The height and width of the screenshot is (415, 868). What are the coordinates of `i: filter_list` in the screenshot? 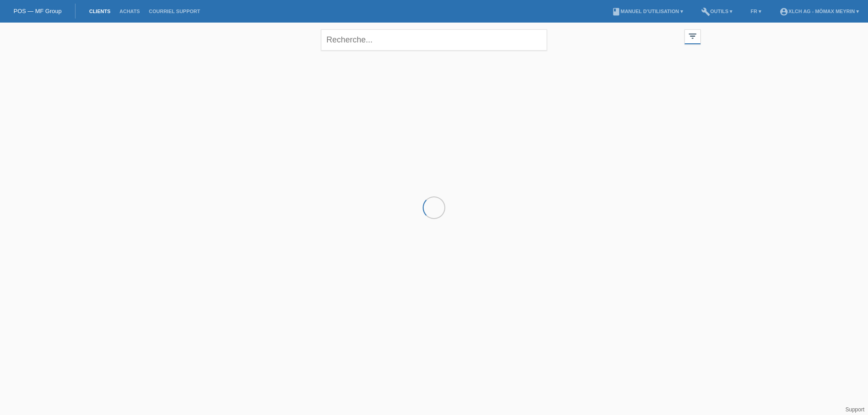 It's located at (692, 36).